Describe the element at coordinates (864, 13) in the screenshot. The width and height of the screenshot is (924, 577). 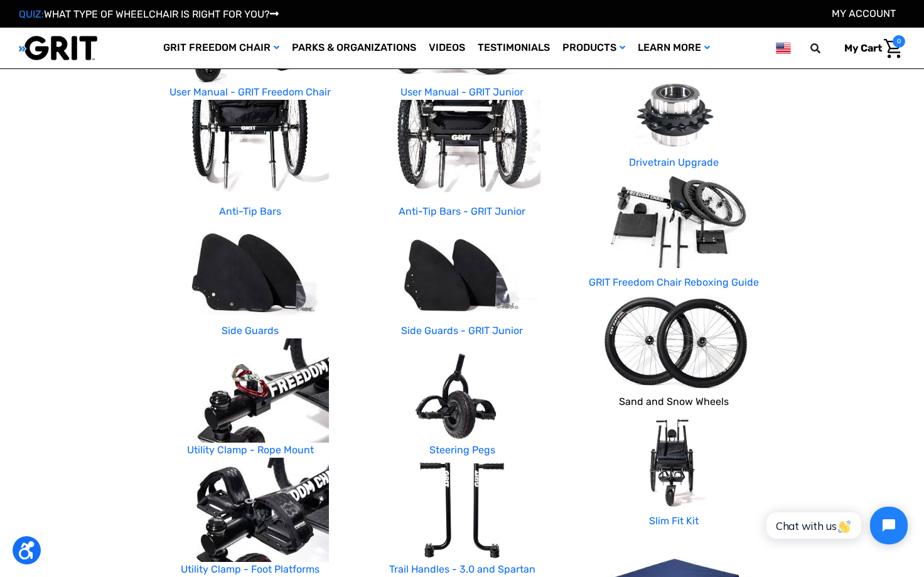
I see `a: Account` at that location.